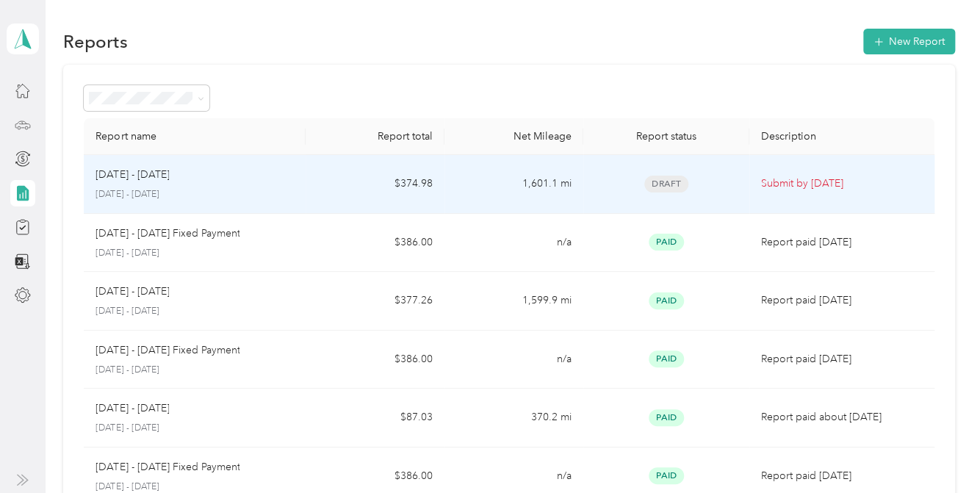  I want to click on h1: Reports, so click(95, 41).